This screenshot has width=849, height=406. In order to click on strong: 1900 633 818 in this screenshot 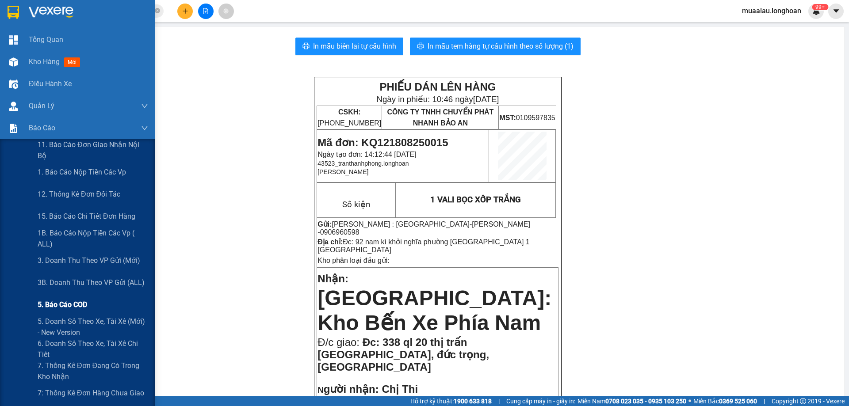, I will do `click(473, 402)`.